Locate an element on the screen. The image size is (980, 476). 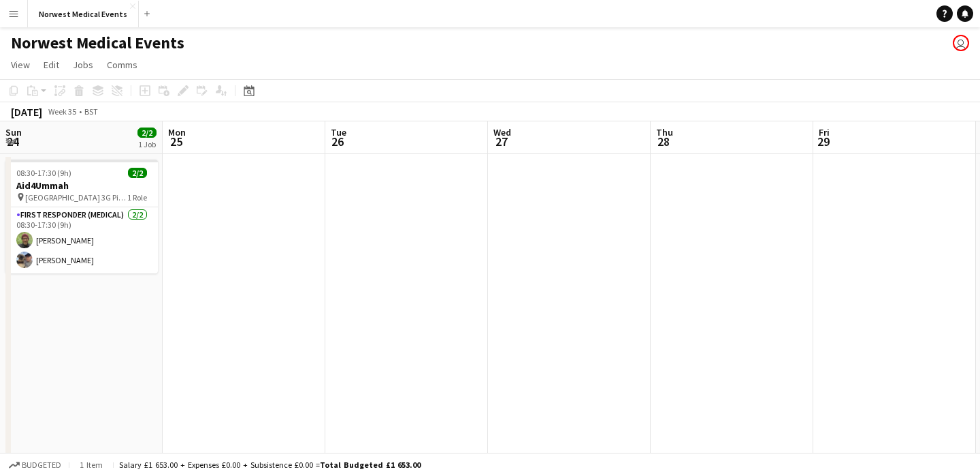
a: Edit is located at coordinates (51, 65).